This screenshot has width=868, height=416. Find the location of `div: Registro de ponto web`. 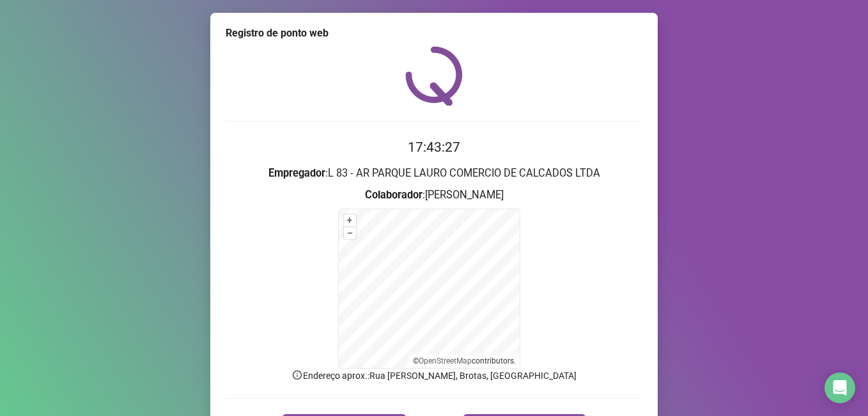

div: Registro de ponto web is located at coordinates (434, 33).